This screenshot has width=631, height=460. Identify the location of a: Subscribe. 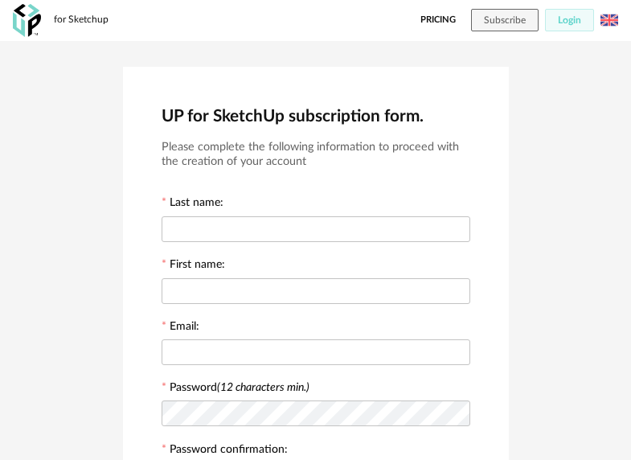
(505, 20).